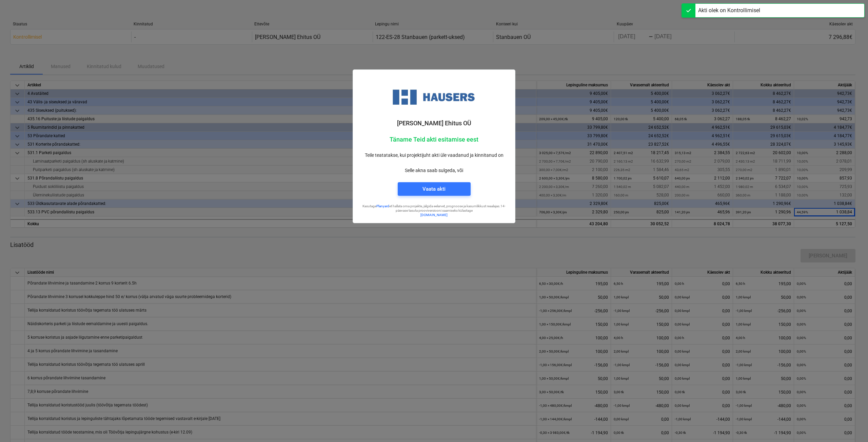 The image size is (868, 442). I want to click on p: Kasutage et hallata oma projekte, jälgida eelarvet, prognoose ja kasumlikkust reaalajas. 14-päeva..., so click(434, 208).